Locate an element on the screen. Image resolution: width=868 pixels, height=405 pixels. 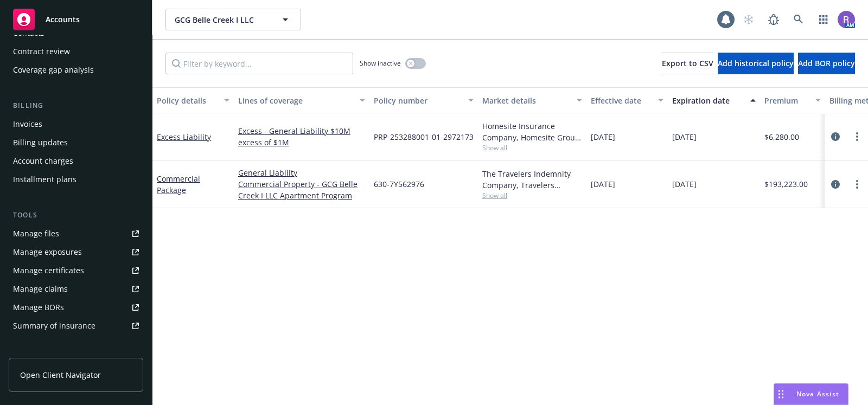
button: GCG Belle Creek I LLC is located at coordinates (233, 20).